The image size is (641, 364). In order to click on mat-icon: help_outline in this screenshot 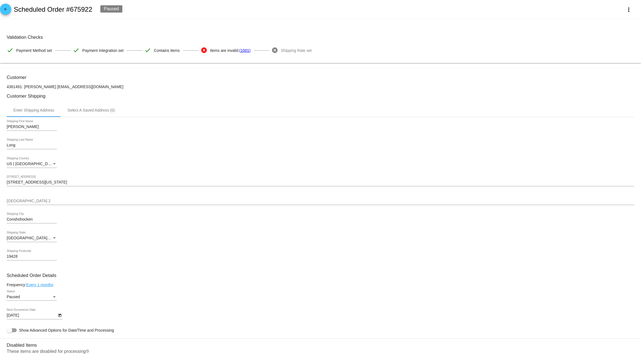, I will do `click(87, 353)`.